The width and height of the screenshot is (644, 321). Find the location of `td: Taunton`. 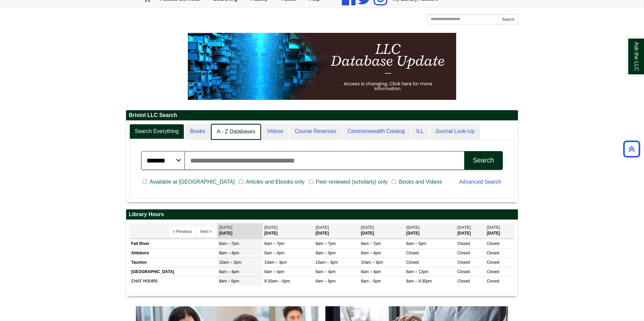

td: Taunton is located at coordinates (173, 262).